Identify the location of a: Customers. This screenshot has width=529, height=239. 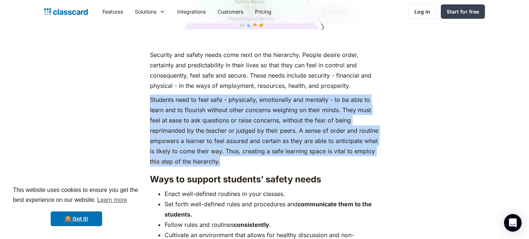
(230, 11).